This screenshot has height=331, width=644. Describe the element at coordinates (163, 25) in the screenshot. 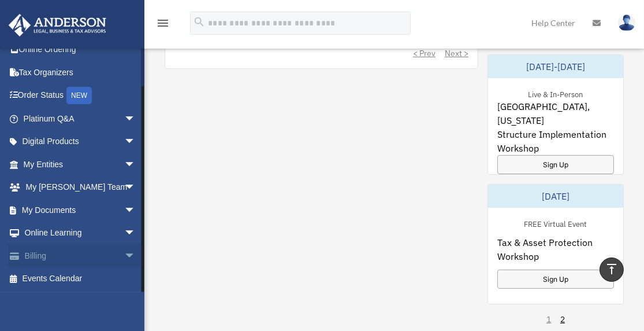

I see `a: menu` at that location.